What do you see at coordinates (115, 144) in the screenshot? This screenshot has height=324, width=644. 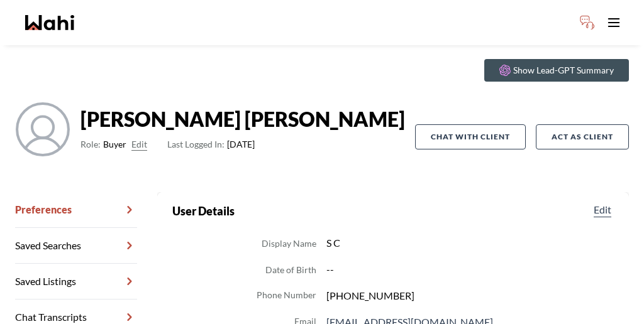 I see `span: Buyer` at bounding box center [115, 144].